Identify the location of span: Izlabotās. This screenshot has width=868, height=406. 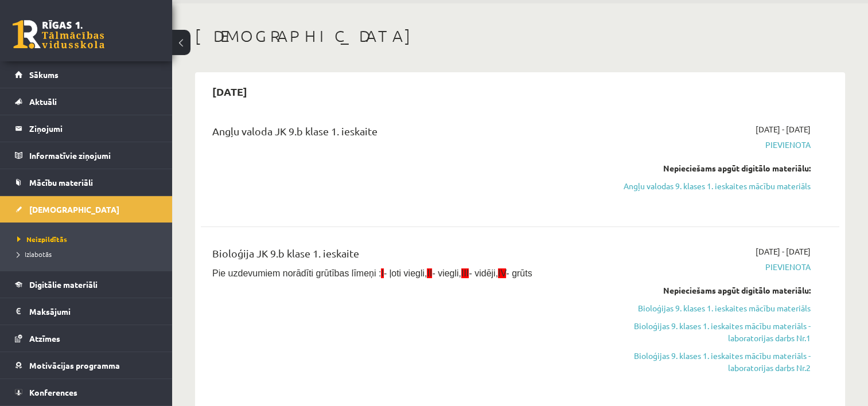
(34, 254).